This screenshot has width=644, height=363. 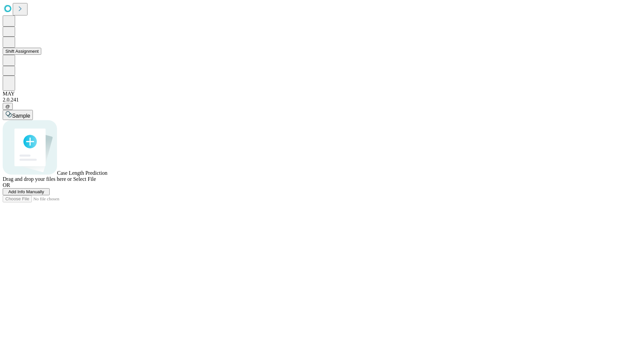 I want to click on span: OR, so click(x=7, y=184).